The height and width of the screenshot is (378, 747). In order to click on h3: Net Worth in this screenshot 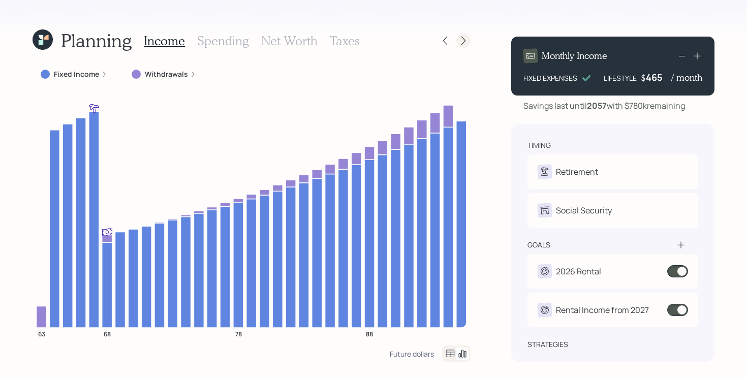, I will do `click(289, 41)`.